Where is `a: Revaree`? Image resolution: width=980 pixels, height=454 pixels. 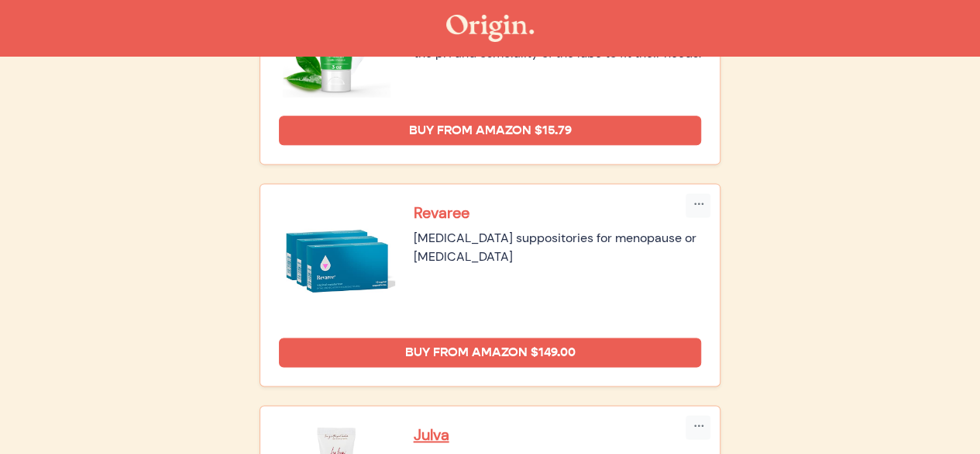 a: Revaree is located at coordinates (558, 213).